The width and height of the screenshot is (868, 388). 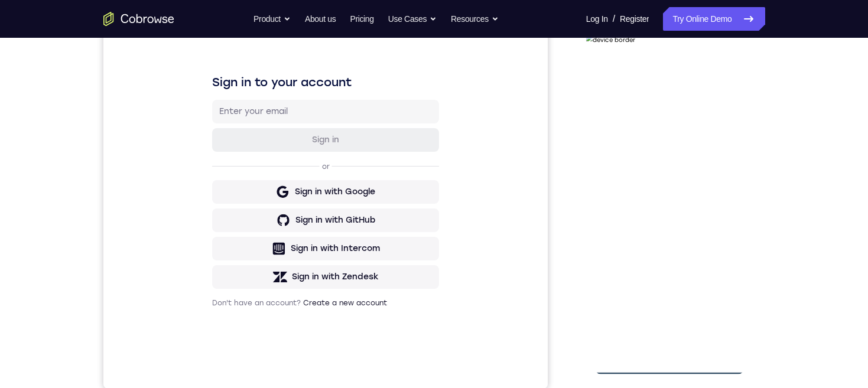 I want to click on div: Sign in with Google, so click(x=232, y=199).